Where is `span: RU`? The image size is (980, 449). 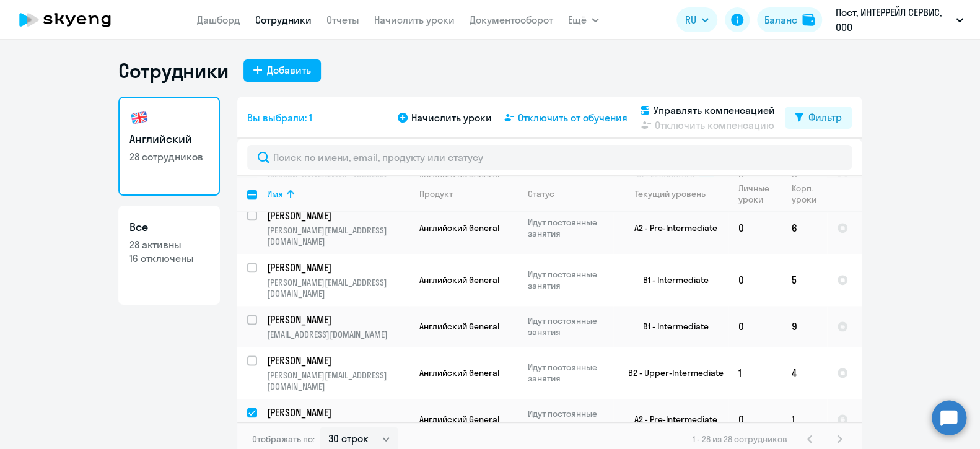 span: RU is located at coordinates (691, 20).